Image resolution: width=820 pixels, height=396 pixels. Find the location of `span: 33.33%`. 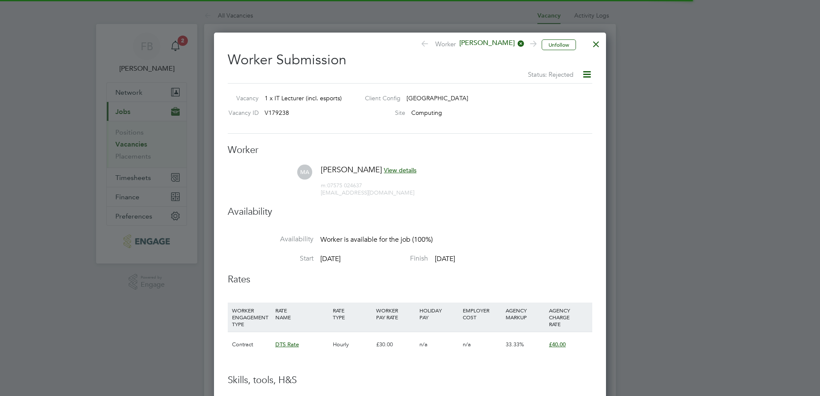

span: 33.33% is located at coordinates (515, 344).